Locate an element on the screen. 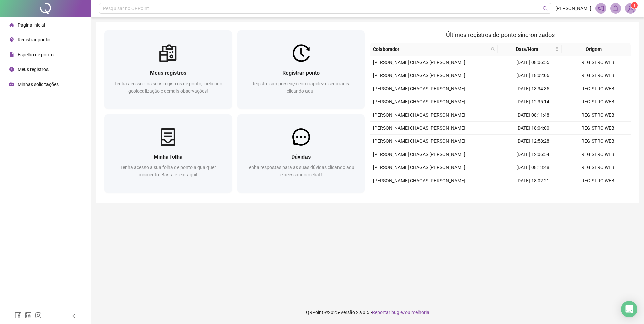  span: Tenha respostas para as suas dúvidas clicando aqui e acessando o chat! is located at coordinates (301, 171).